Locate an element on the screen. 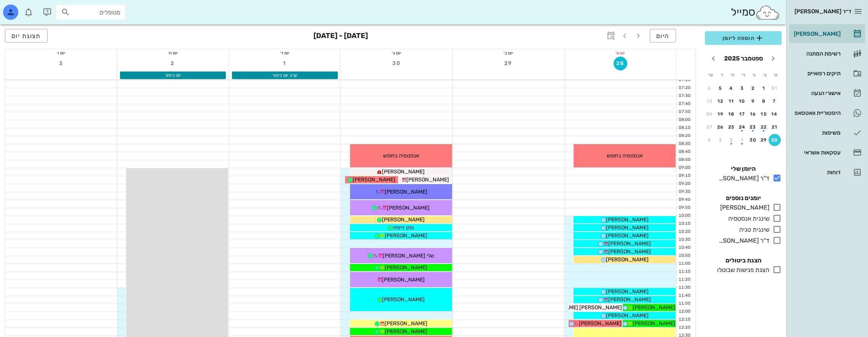  div: 14 is located at coordinates (775, 114).